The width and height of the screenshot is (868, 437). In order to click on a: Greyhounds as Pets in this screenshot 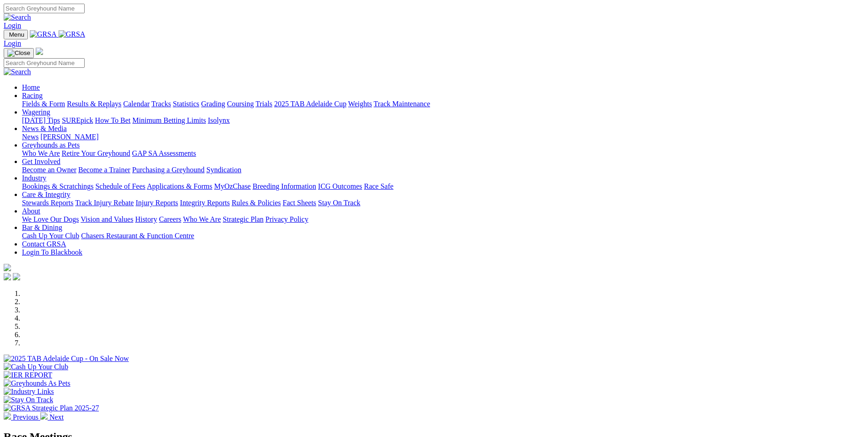, I will do `click(51, 145)`.